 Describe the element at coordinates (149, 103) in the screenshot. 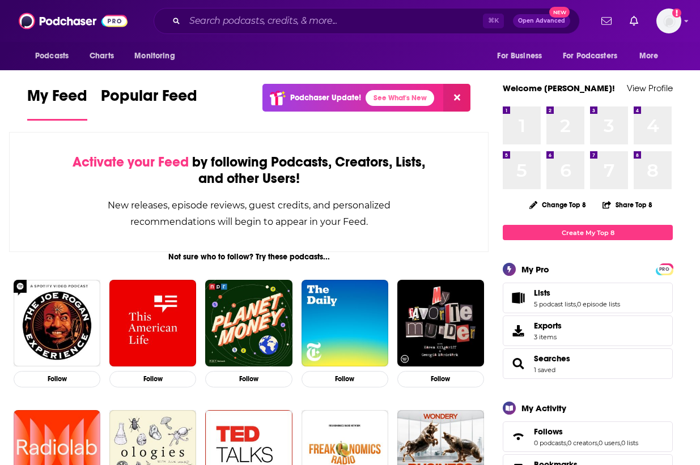

I see `a: Popular Feed` at that location.